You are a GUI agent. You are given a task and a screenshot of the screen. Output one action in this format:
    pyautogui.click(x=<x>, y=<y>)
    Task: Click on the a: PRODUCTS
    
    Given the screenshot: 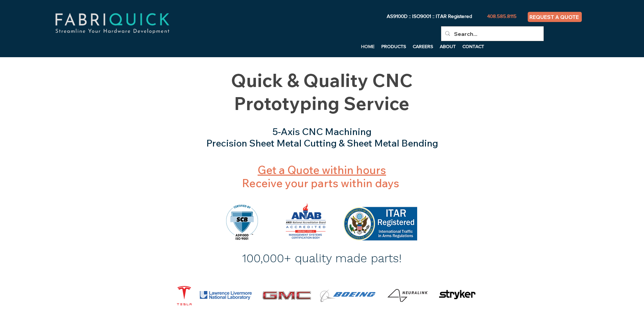 What is the action you would take?
    pyautogui.click(x=393, y=47)
    